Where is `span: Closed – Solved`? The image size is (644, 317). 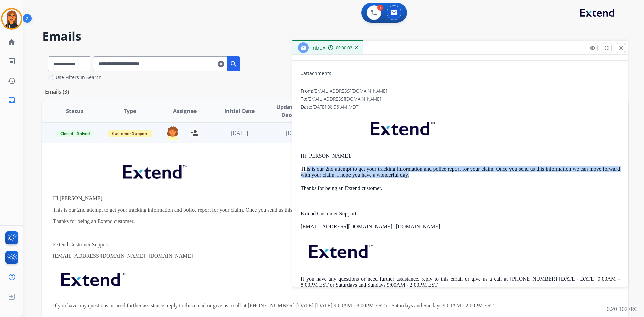 span: Closed – Solved is located at coordinates (75, 133).